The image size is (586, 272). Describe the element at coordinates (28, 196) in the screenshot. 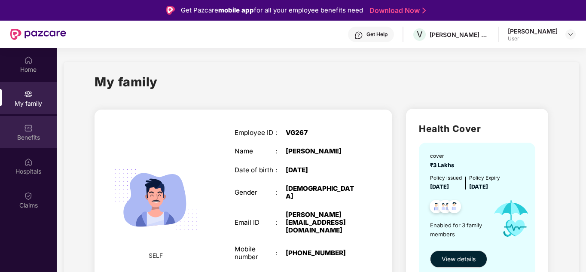

I see `img: svg+xml;base64,PHN2ZyBpZD0iQ2xhaW0iIHhtbG5zPSJodHRwOi8vd3d3LnczLm9yZy8yMDAwL3N2ZyIgd2lkdGg9IjIwIi...` at that location.